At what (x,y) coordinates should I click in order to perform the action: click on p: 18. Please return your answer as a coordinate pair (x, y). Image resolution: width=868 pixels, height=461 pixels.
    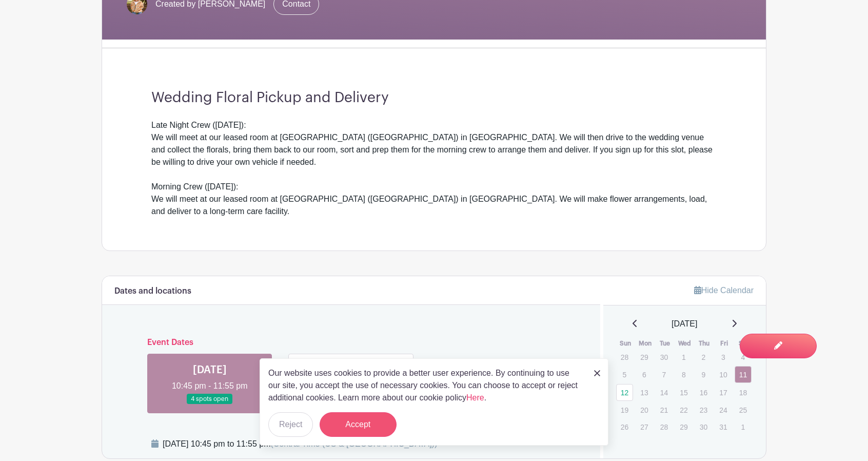
    Looking at the image, I should click on (743, 392).